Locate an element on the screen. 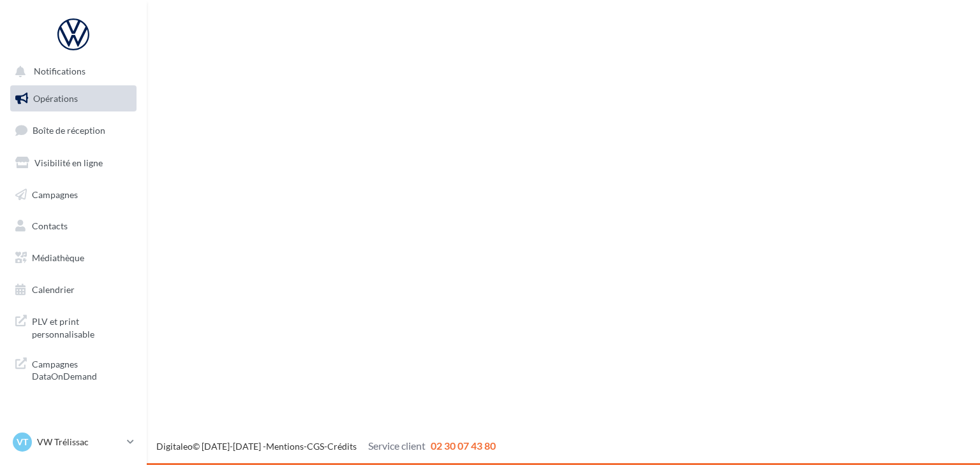  a: VT VW Trélissac is located at coordinates (74, 442).